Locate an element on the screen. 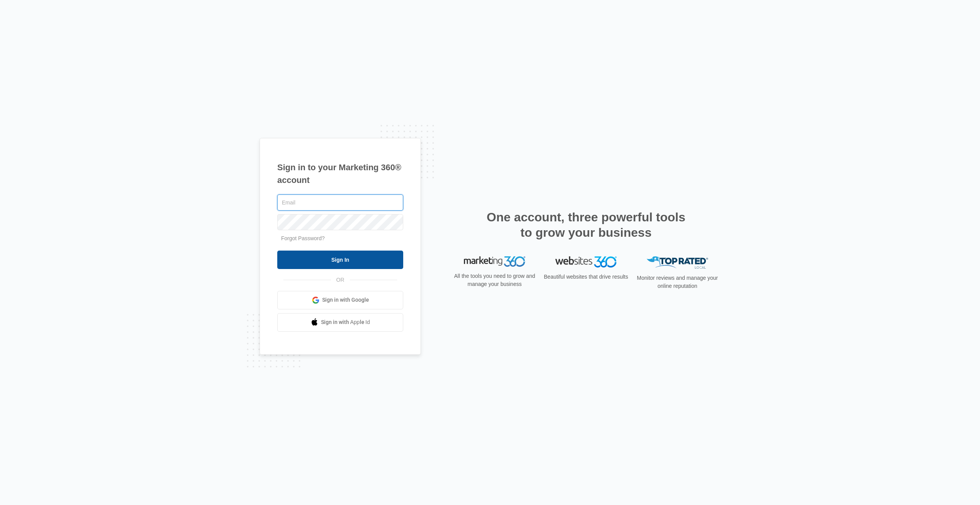 The height and width of the screenshot is (505, 980). img: Websites 360 is located at coordinates (586, 262).